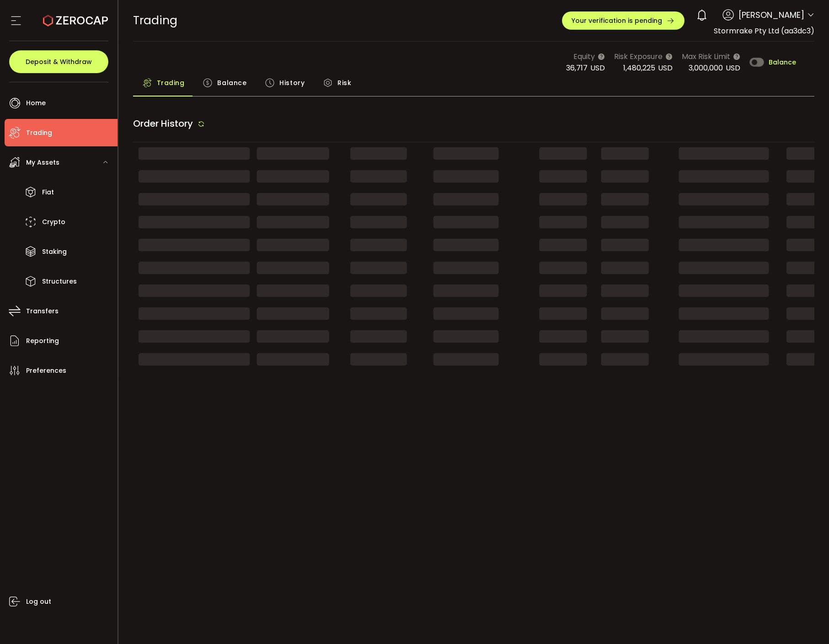  I want to click on span: Transfers, so click(42, 311).